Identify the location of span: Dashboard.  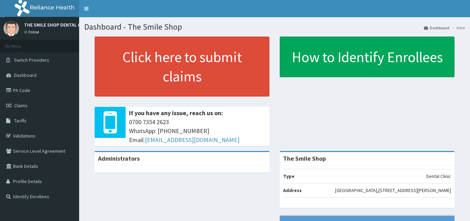
(25, 75).